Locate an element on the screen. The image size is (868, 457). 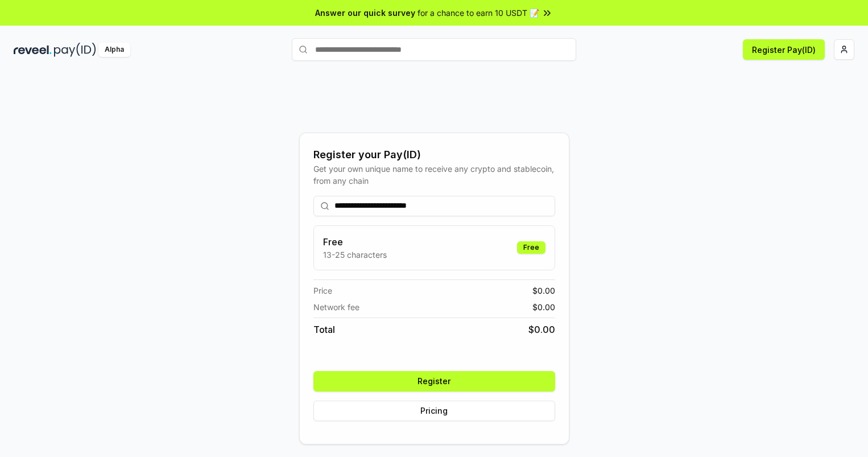
p: 13-25 characters is located at coordinates (355, 254).